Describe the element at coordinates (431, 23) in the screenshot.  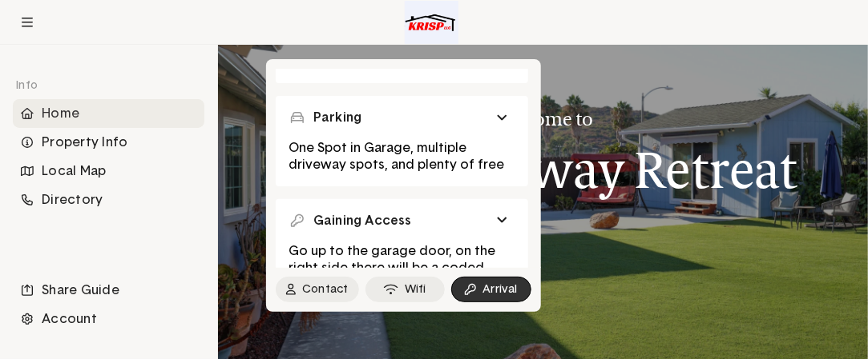
I see `img: Logo` at that location.